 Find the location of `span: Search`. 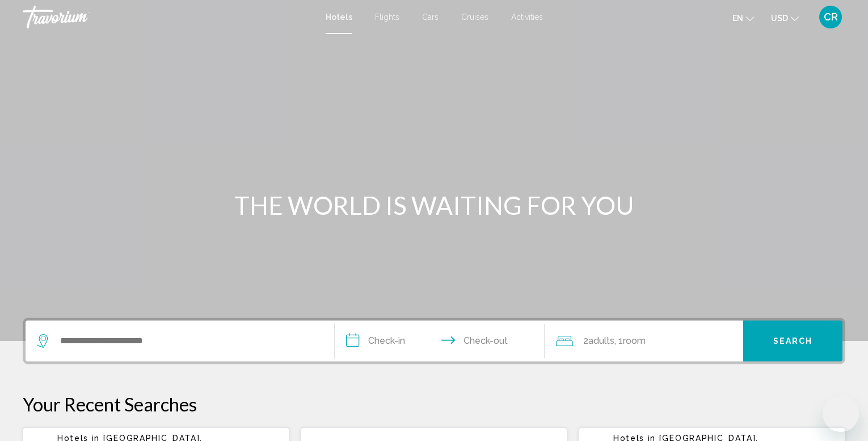

span: Search is located at coordinates (793, 341).